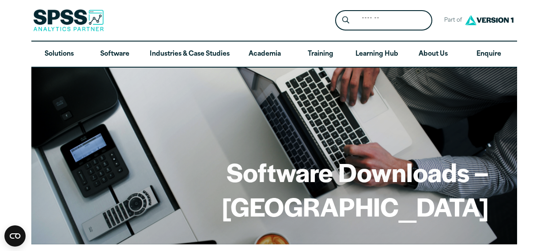  I want to click on a: Learning Hub, so click(377, 54).